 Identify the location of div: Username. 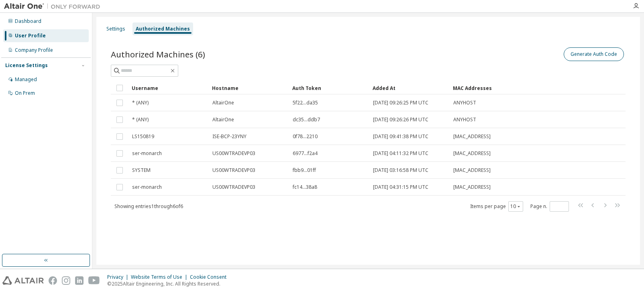
(169, 88).